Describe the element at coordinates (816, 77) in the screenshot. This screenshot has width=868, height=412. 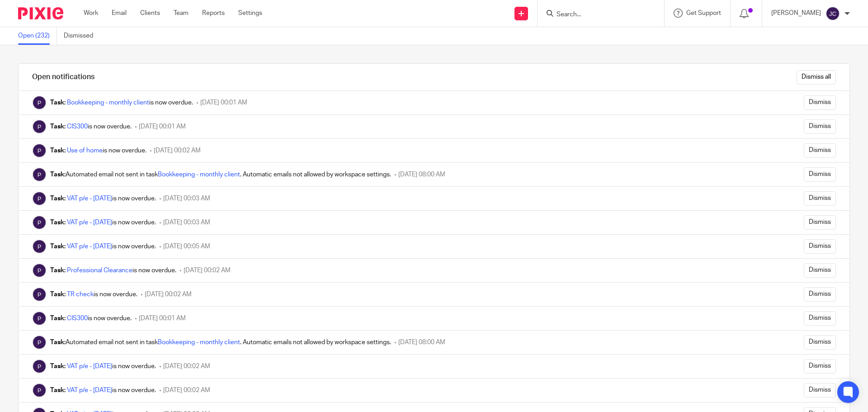
I see `input: Dismiss all` at that location.